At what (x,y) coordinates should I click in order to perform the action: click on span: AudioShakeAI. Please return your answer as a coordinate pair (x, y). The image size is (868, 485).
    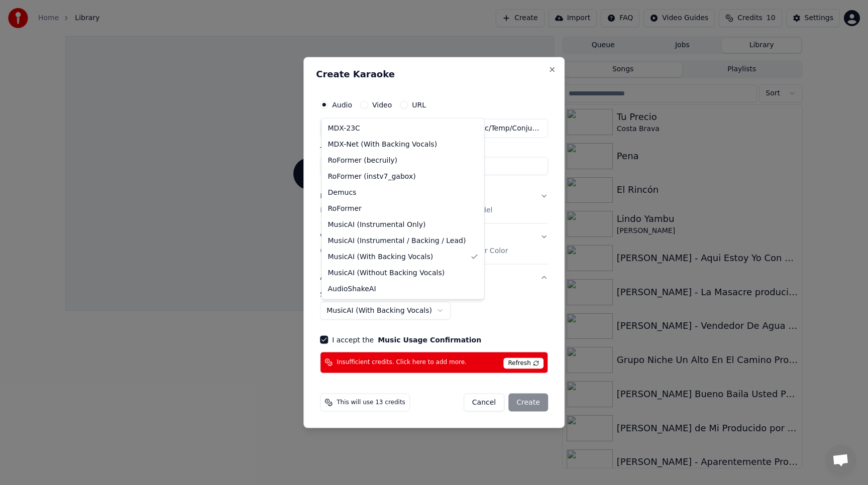
    Looking at the image, I should click on (352, 289).